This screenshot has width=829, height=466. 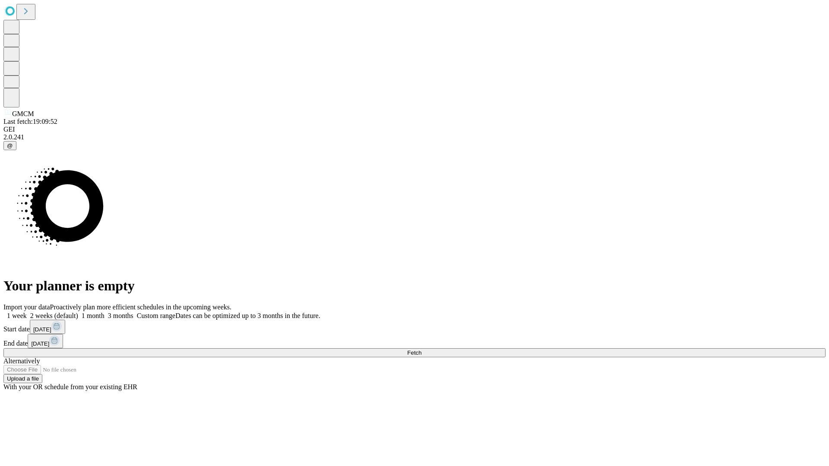 What do you see at coordinates (22, 361) in the screenshot?
I see `span: Alternatively` at bounding box center [22, 361].